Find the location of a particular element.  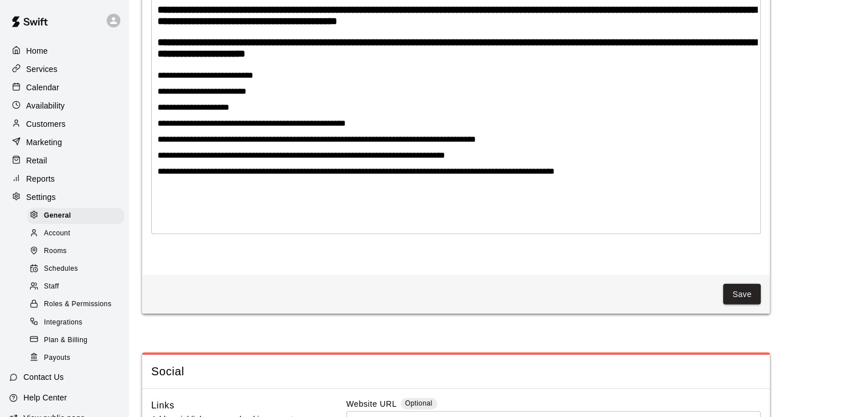

a: Staff is located at coordinates (77, 286).